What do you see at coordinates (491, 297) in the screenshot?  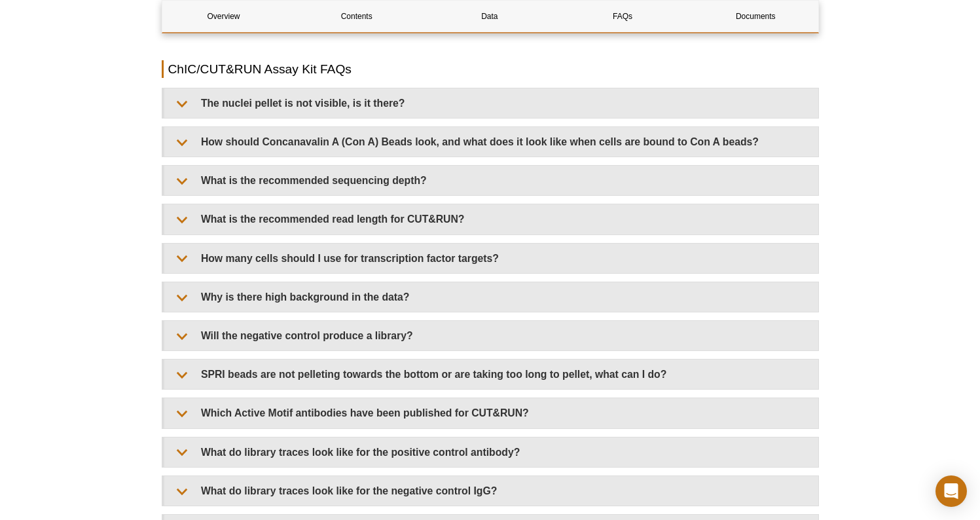 I see `summary: Why is there high background in the data?` at bounding box center [491, 297].